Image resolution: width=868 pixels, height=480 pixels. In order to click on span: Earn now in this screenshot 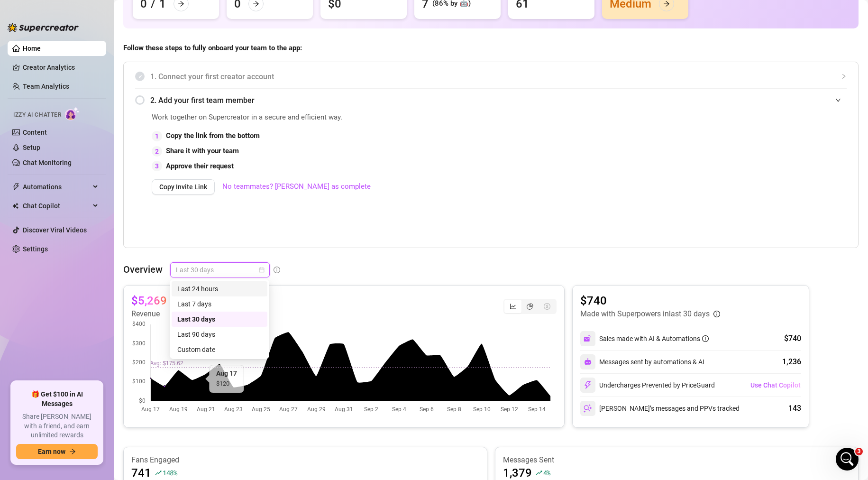, I will do `click(52, 451)`.